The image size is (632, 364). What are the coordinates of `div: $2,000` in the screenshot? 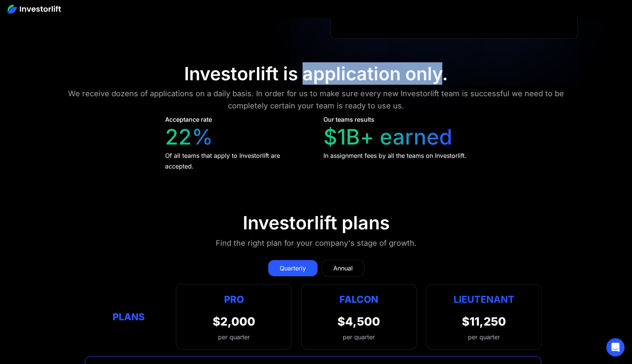 It's located at (234, 321).